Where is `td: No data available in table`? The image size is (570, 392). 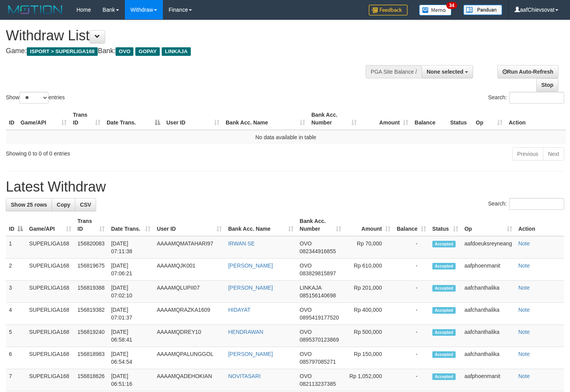 td: No data available in table is located at coordinates (286, 137).